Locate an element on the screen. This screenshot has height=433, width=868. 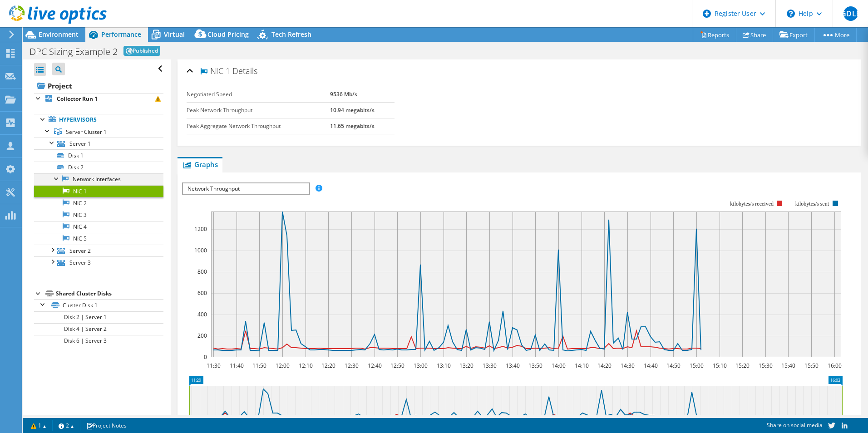
span: Network Throughput is located at coordinates (246, 189).